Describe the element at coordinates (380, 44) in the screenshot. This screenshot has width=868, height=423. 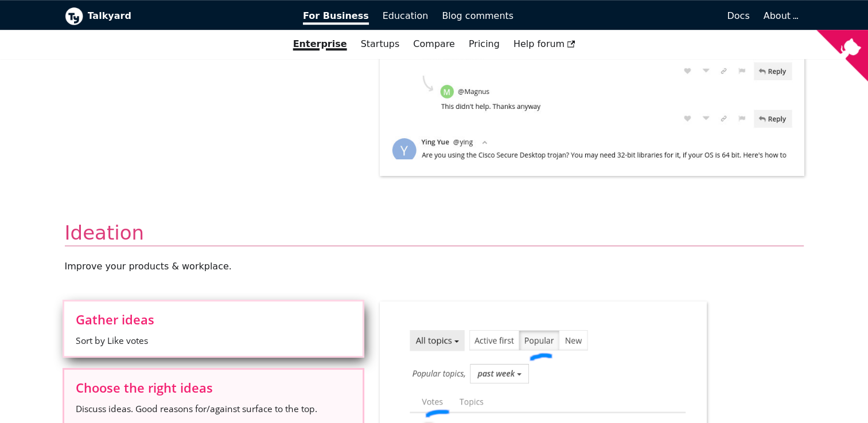
I see `a: Startups` at that location.